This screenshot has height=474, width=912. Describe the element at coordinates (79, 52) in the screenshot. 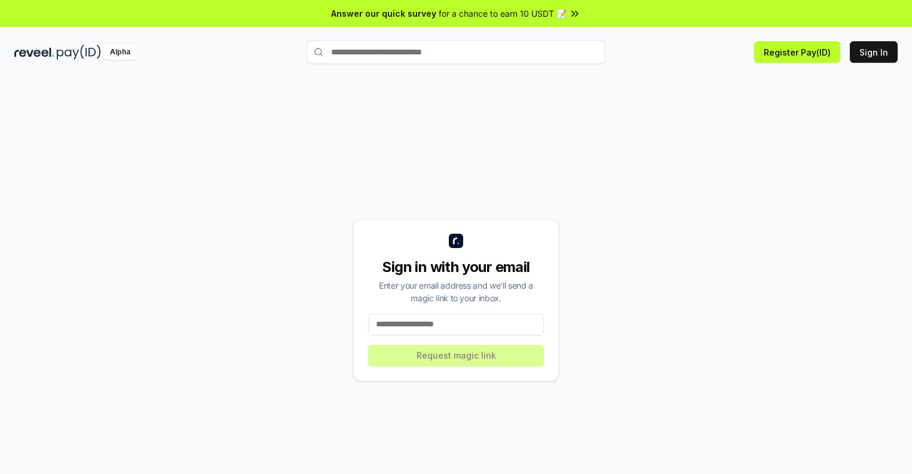

I see `img: pay_id` at that location.